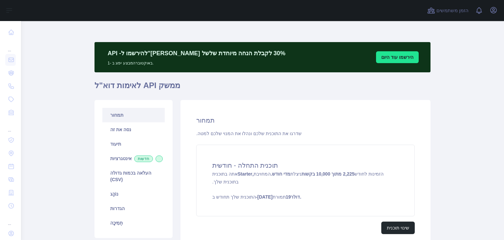 Image resolution: width=504 pixels, height=240 pixels. Describe the element at coordinates (117, 208) in the screenshot. I see `font: הגדרות` at that location.